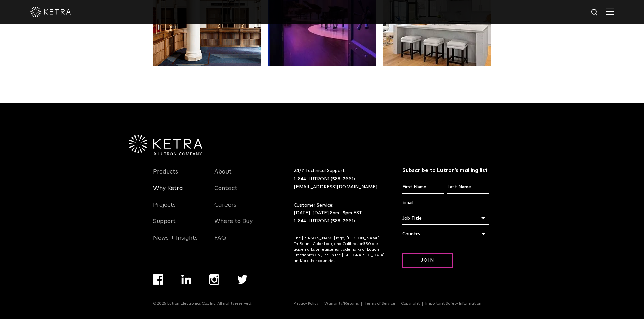 The image size is (644, 319). Describe the element at coordinates (166, 176) in the screenshot. I see `a: Products` at that location.